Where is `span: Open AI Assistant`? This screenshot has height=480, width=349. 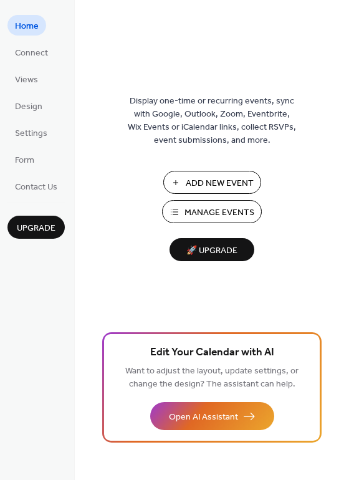 span: Open AI Assistant is located at coordinates (203, 417).